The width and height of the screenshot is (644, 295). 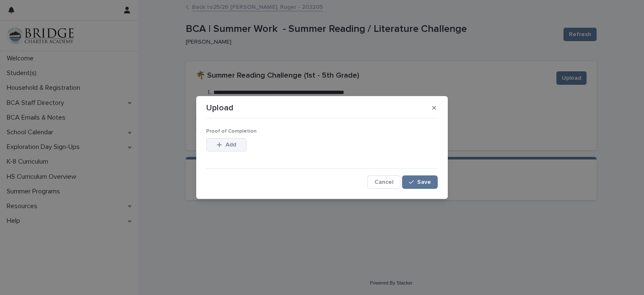 I want to click on span: Save, so click(x=424, y=182).